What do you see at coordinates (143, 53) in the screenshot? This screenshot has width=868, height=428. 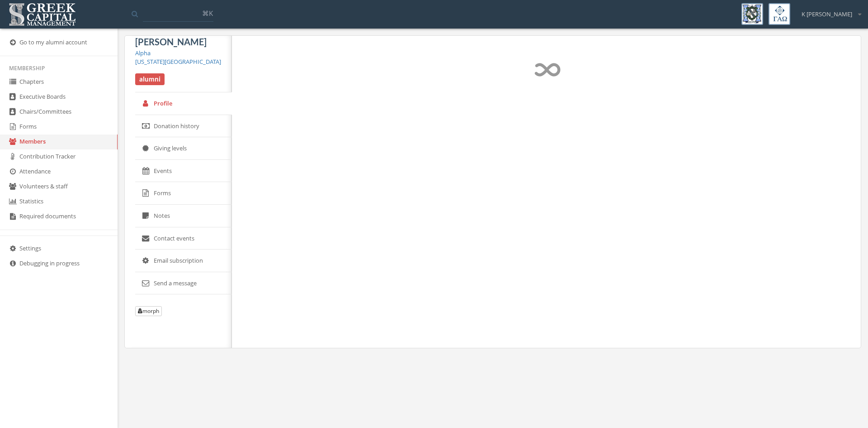 I see `a: Alpha` at bounding box center [143, 53].